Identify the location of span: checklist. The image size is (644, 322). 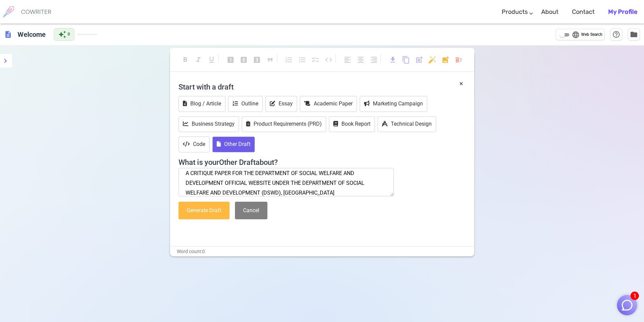
(316, 60).